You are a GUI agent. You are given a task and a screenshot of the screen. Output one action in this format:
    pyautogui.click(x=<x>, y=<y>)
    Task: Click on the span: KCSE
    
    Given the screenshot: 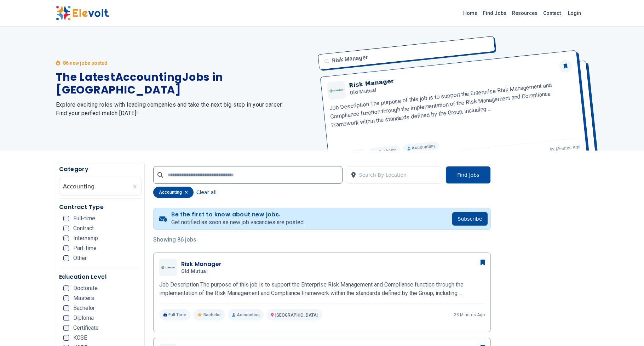 What is the action you would take?
    pyautogui.click(x=80, y=338)
    